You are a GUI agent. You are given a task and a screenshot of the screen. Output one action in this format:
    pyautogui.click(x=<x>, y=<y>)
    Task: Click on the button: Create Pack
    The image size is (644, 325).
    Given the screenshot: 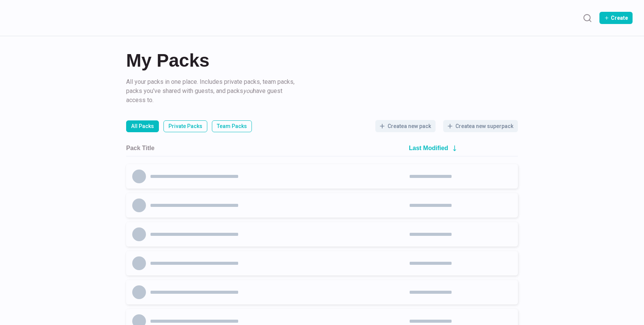 What is the action you would take?
    pyautogui.click(x=615, y=18)
    